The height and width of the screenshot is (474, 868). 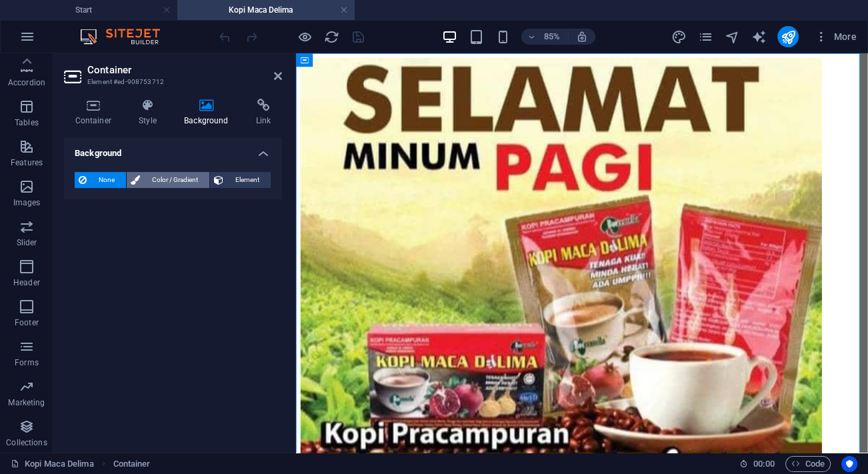 I want to click on button: Usercentrics, so click(x=849, y=464).